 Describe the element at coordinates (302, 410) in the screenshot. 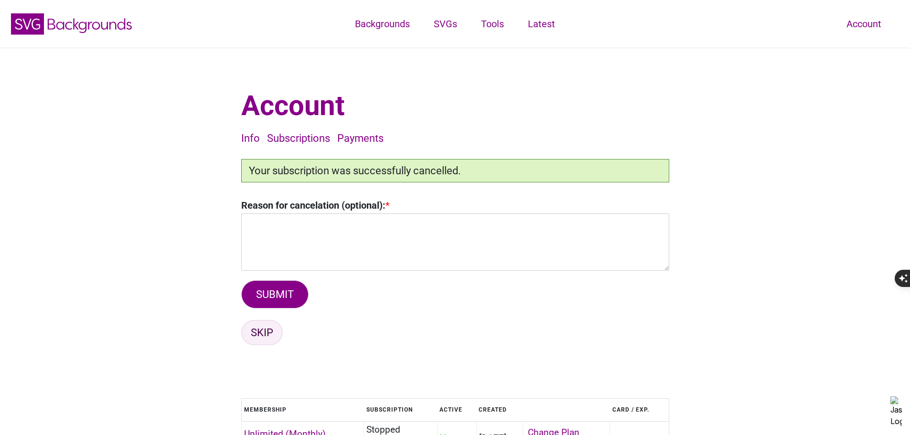

I see `th: Membership` at that location.